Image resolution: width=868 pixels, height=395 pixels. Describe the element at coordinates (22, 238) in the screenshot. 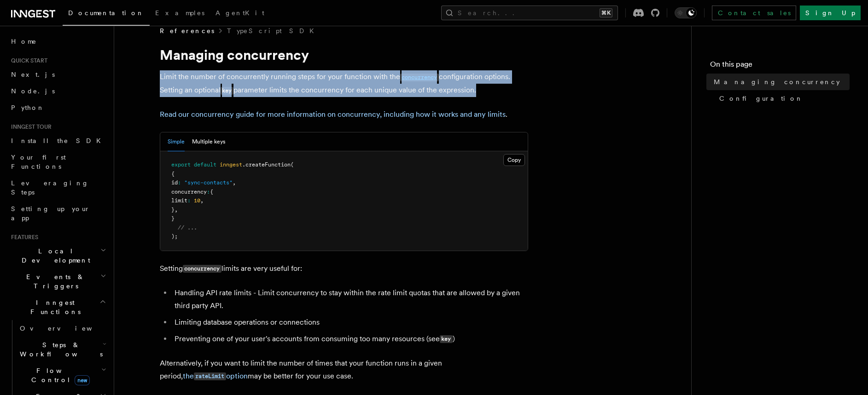

I see `span: Features` at that location.